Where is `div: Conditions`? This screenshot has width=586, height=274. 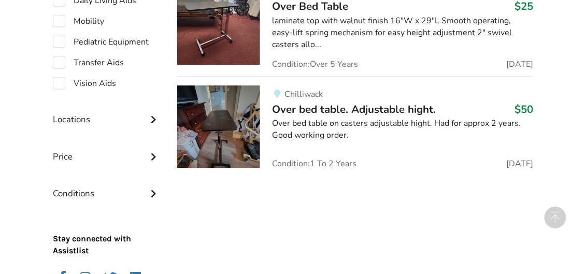
div: Conditions is located at coordinates (107, 186).